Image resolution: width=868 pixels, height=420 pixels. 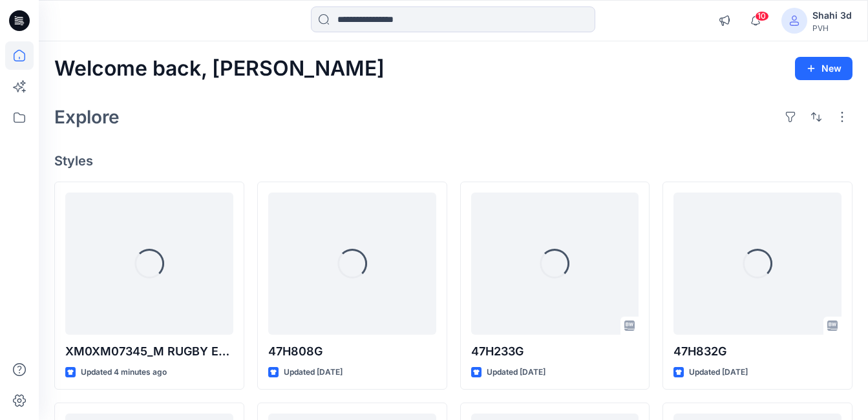 What do you see at coordinates (150, 352) in the screenshot?
I see `p: XM0XM07345_M RUGBY ENG STRIPE LS POLO_PROTO_V02` at bounding box center [150, 352].